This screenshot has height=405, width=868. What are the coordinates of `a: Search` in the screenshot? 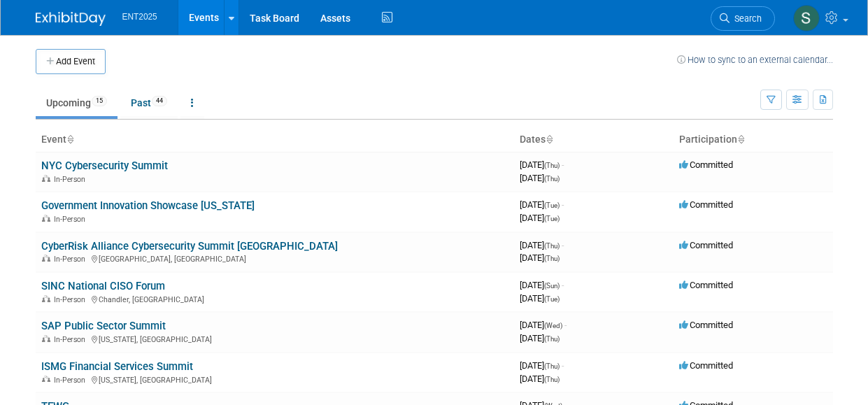 It's located at (743, 18).